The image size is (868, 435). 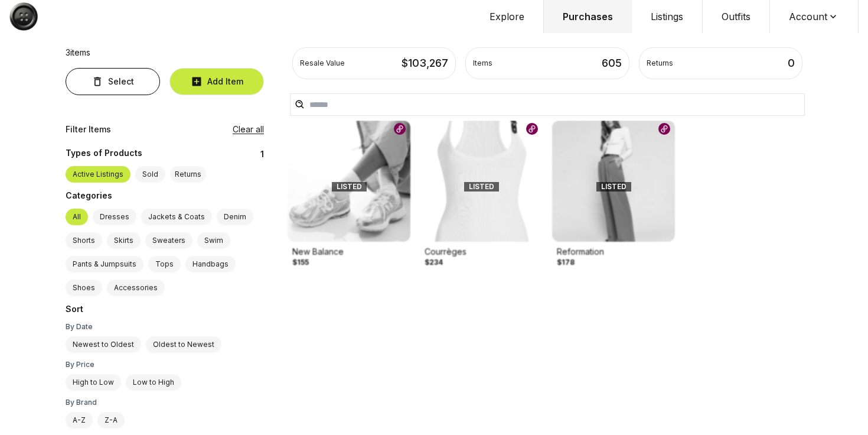 What do you see at coordinates (165, 402) in the screenshot?
I see `div: By Brand` at bounding box center [165, 402].